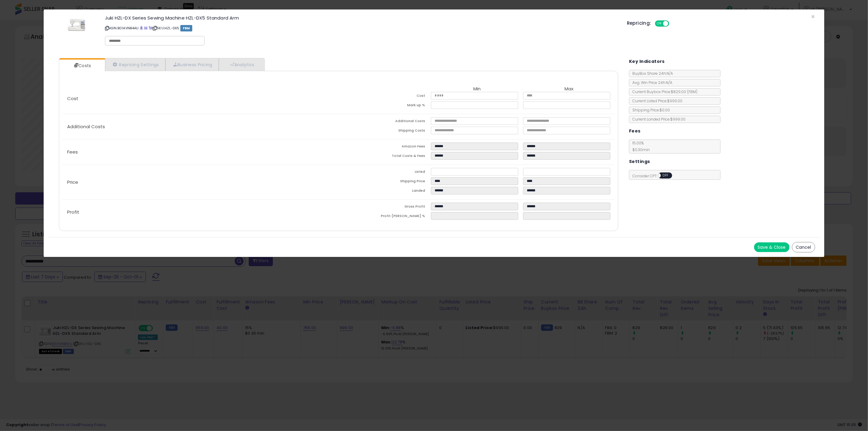  What do you see at coordinates (146, 28) in the screenshot?
I see `a: All offer listings` at bounding box center [146, 28].